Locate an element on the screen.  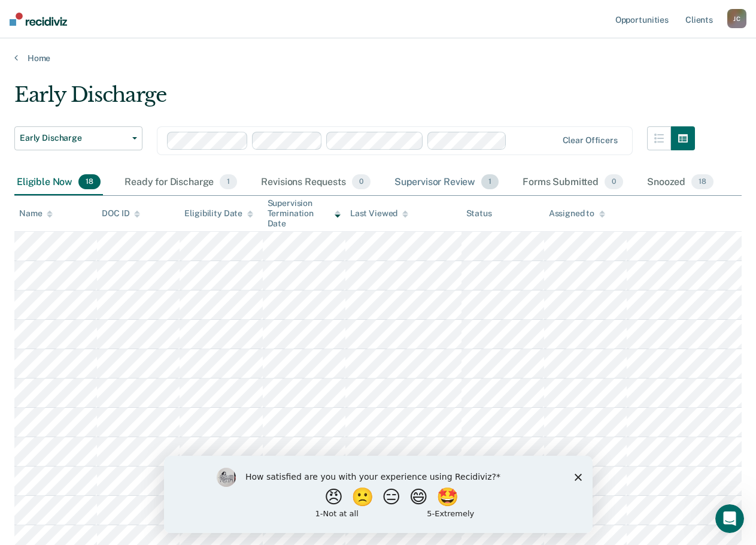
a: Home is located at coordinates (378, 58).